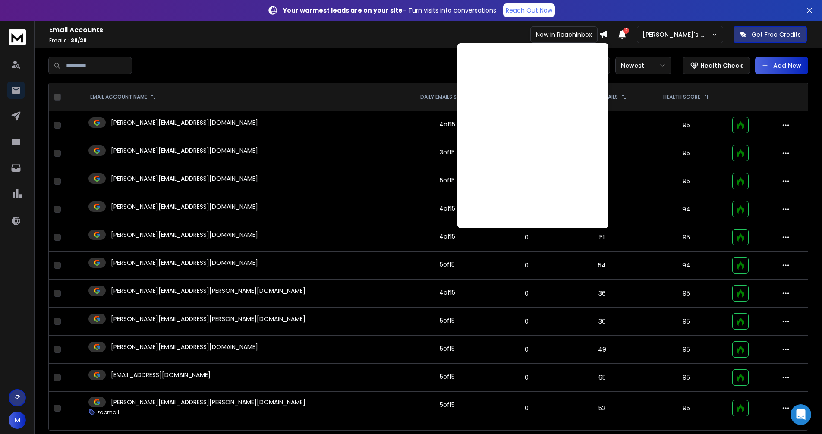 The image size is (822, 434). I want to click on td: 65, so click(602, 377).